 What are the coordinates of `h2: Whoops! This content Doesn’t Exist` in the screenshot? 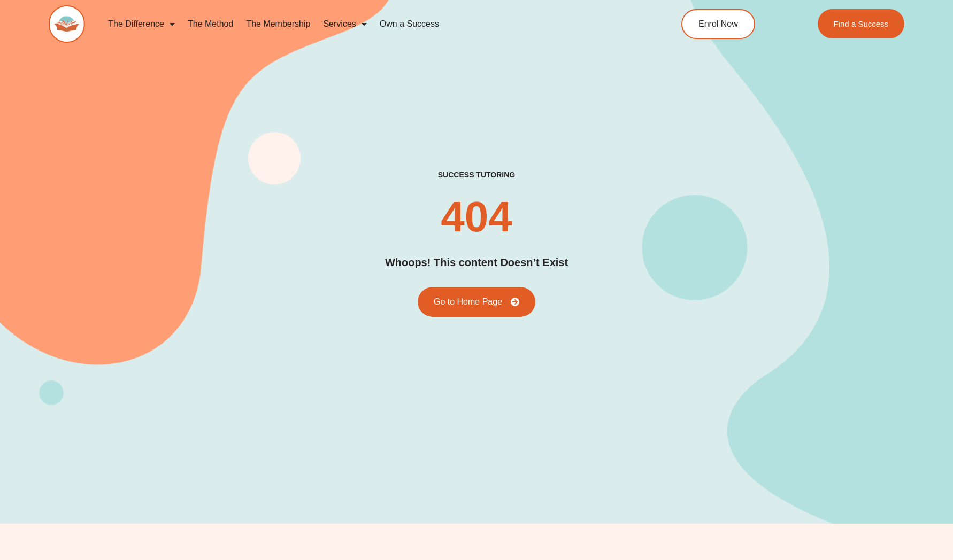 It's located at (476, 263).